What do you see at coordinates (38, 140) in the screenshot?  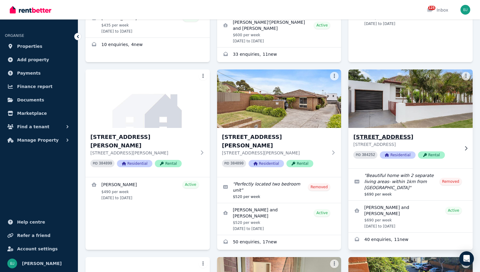 I see `span: Manage Property` at bounding box center [38, 140].